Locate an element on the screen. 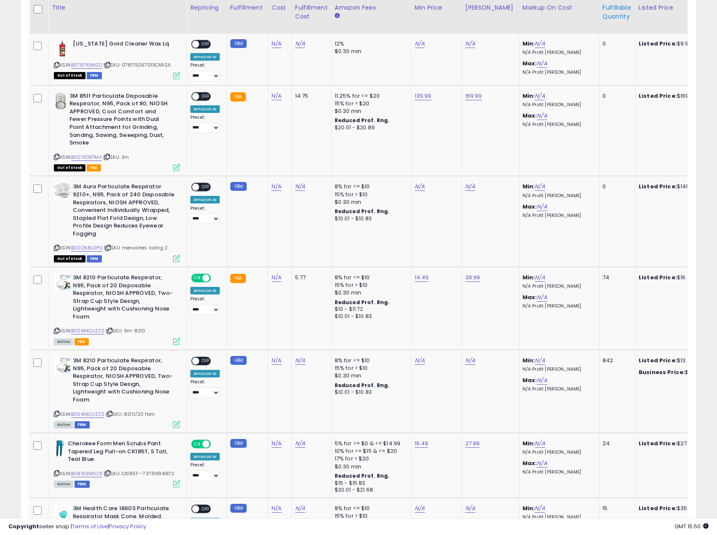  div: 11.25% for <= $20 is located at coordinates (370, 96).